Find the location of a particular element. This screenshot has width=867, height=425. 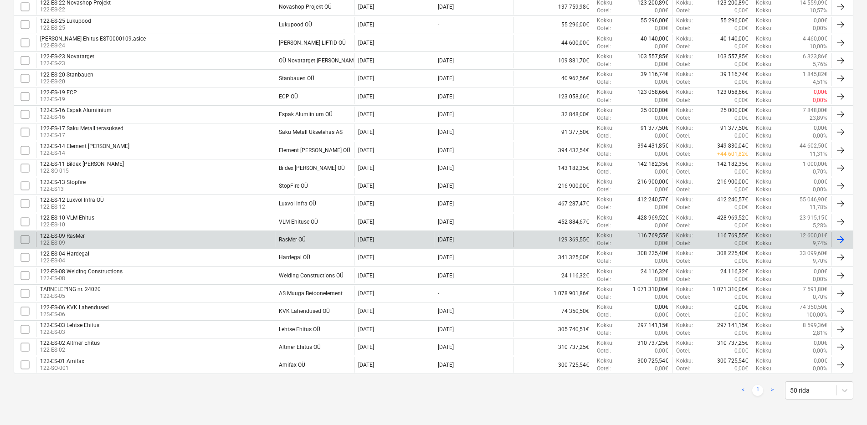

p: 91 377,50€ is located at coordinates (734, 128).